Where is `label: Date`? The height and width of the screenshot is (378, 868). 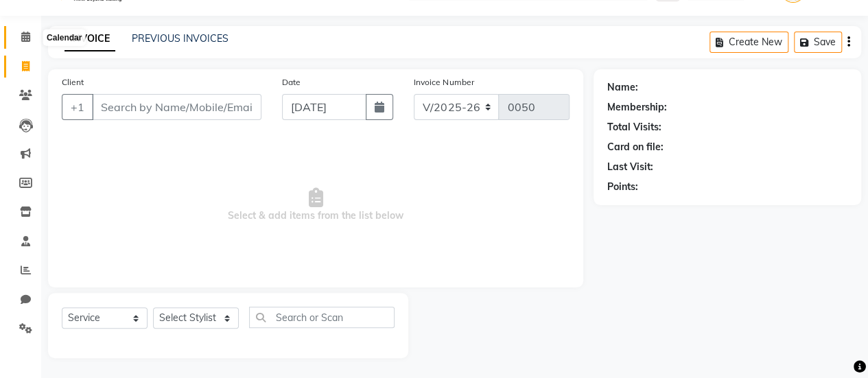
label: Date is located at coordinates (291, 82).